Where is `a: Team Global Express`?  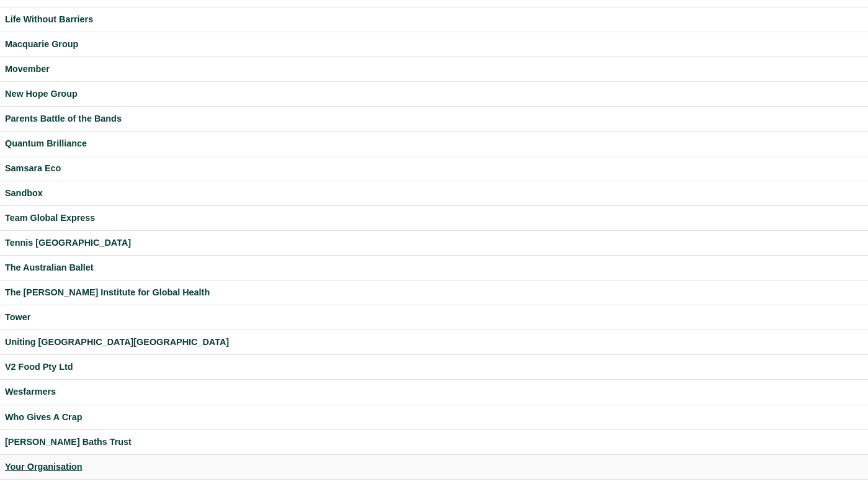 a: Team Global Express is located at coordinates (434, 218).